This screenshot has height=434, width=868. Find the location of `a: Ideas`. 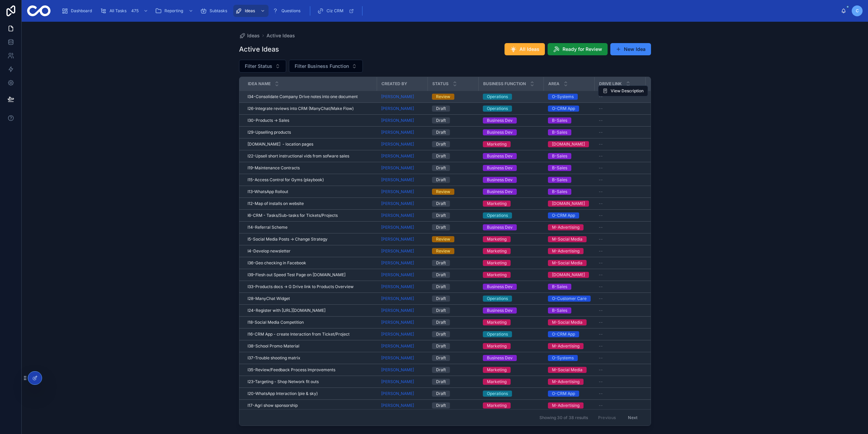

a: Ideas is located at coordinates (249, 35).